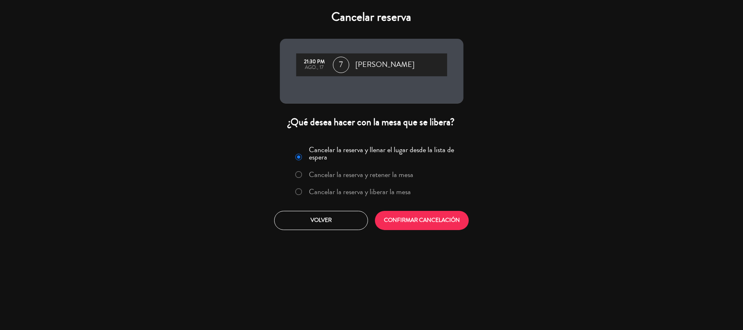 This screenshot has height=330, width=743. Describe the element at coordinates (341, 65) in the screenshot. I see `span: 7` at that location.